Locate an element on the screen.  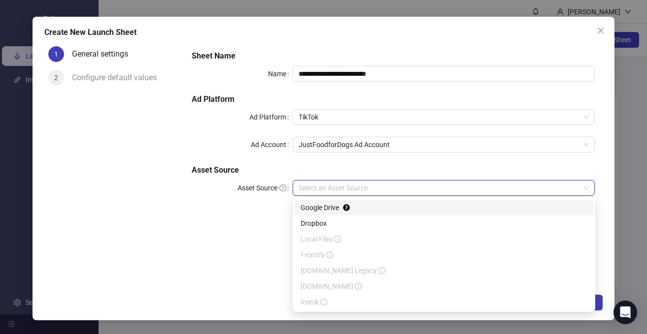
h5: Ad Platform is located at coordinates (393, 100).